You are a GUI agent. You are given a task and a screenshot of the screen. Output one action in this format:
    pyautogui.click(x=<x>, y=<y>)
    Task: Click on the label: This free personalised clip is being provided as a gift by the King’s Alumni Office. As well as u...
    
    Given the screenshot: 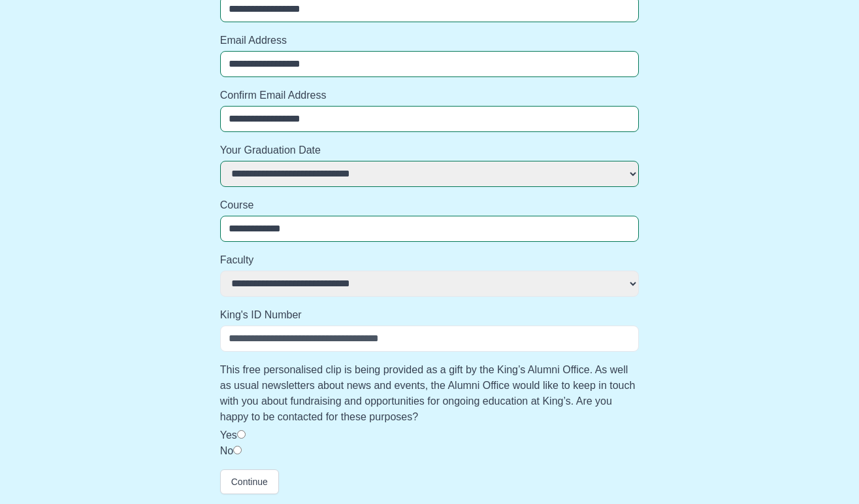 What is the action you would take?
    pyautogui.click(x=430, y=393)
    